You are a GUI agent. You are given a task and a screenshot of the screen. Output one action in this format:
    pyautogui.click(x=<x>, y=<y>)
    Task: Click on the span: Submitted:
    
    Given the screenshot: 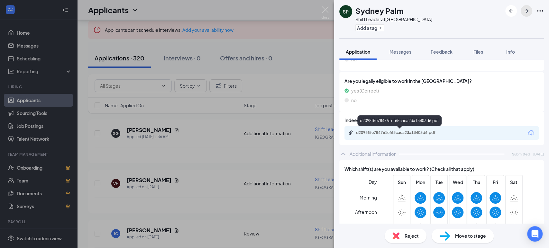 What is the action you would take?
    pyautogui.click(x=521, y=154)
    